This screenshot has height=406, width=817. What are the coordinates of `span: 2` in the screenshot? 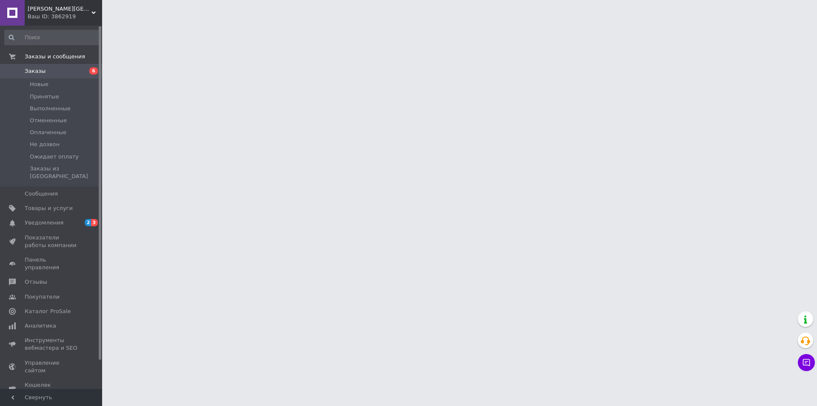 It's located at (88, 222).